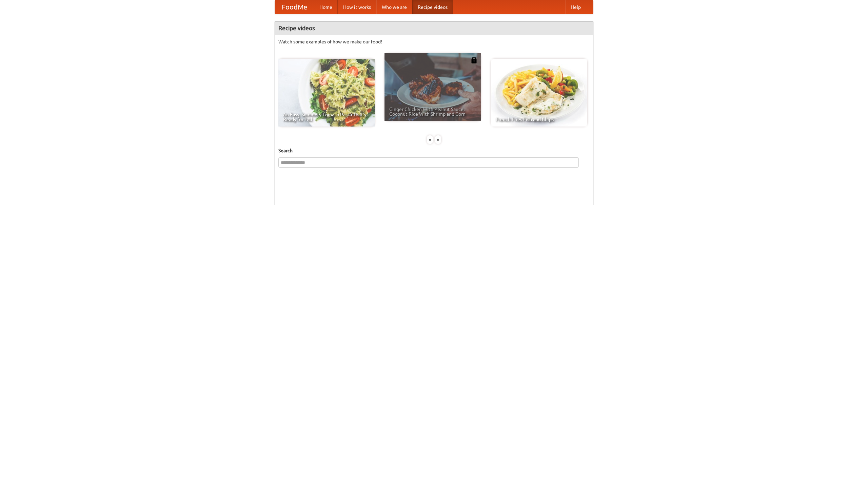 Image resolution: width=868 pixels, height=480 pixels. I want to click on p: Watch some examples of how we make our food!, so click(434, 42).